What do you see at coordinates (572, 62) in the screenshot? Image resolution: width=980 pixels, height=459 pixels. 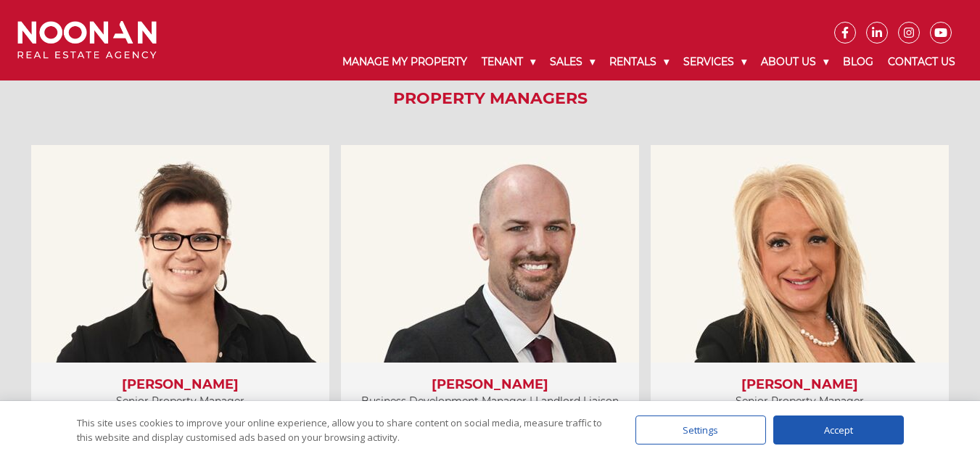 I see `a: Sales` at bounding box center [572, 62].